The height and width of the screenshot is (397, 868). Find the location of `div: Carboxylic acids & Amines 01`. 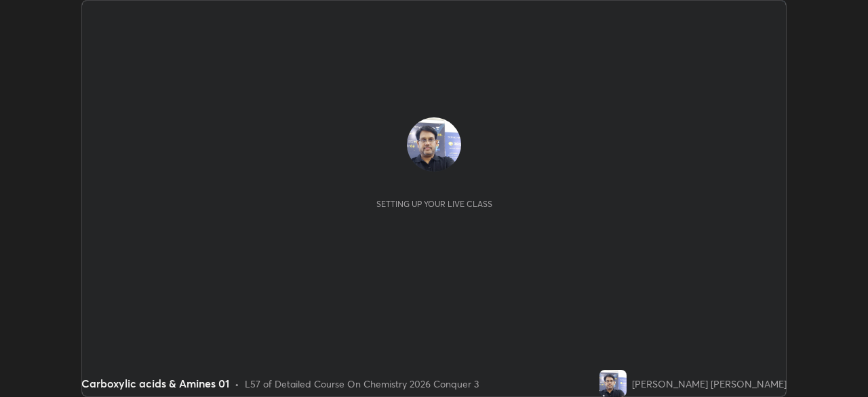

div: Carboxylic acids & Amines 01 is located at coordinates (155, 384).